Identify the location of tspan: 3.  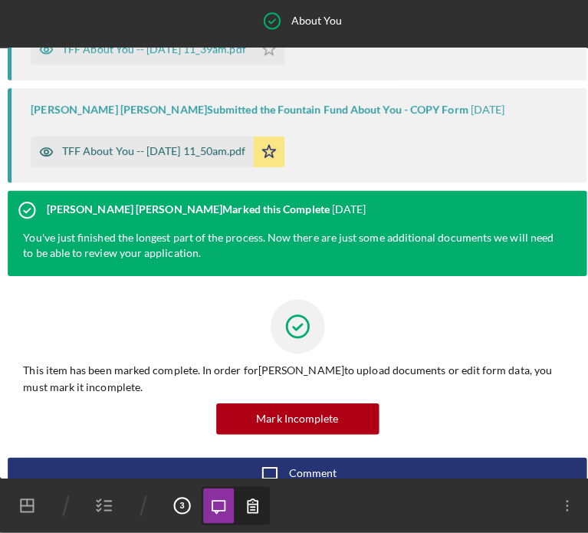
(180, 506).